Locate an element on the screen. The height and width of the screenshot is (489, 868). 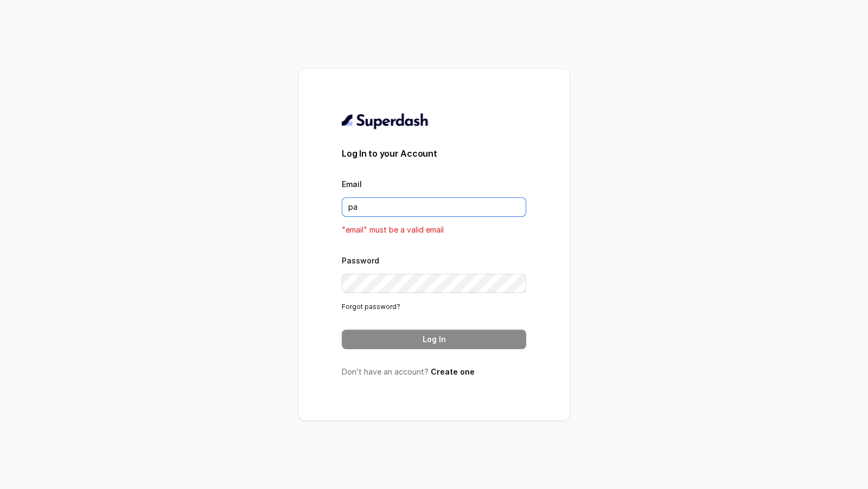
label: Email is located at coordinates (352, 184).